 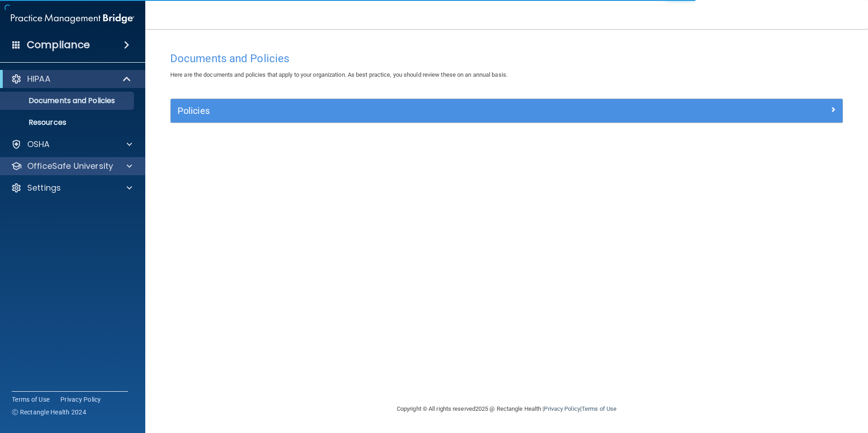 I want to click on a: Policies, so click(x=507, y=111).